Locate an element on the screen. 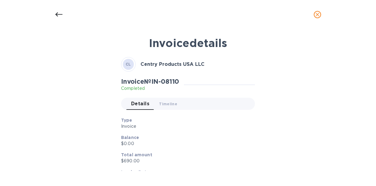 The width and height of the screenshot is (376, 186). b: Centry Products USA LLC is located at coordinates (173, 64).